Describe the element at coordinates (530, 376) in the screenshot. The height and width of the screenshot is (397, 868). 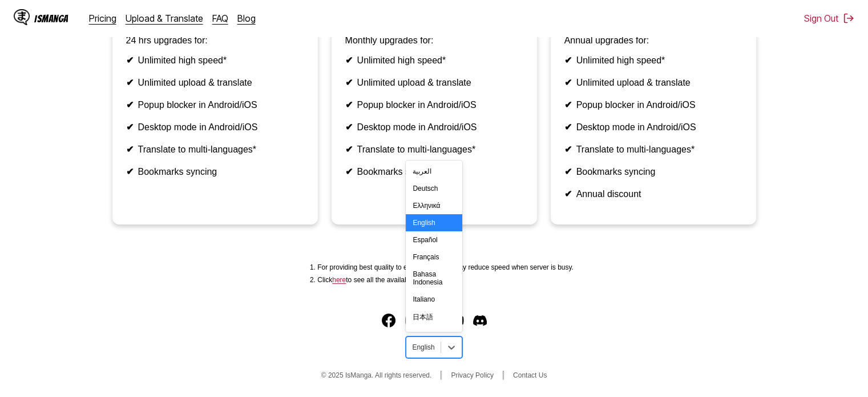
I see `a: Contact Us` at that location.